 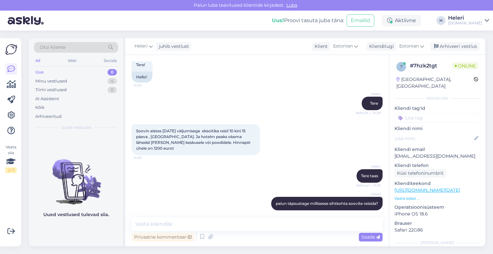 What do you see at coordinates (308, 21) in the screenshot?
I see `div: Proovi tasuta juba täna:` at bounding box center [308, 21].